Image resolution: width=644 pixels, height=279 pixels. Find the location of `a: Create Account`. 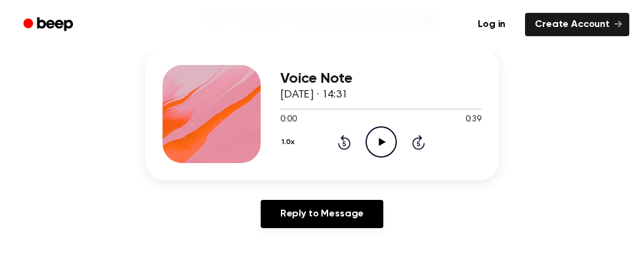

a: Create Account is located at coordinates (577, 25).